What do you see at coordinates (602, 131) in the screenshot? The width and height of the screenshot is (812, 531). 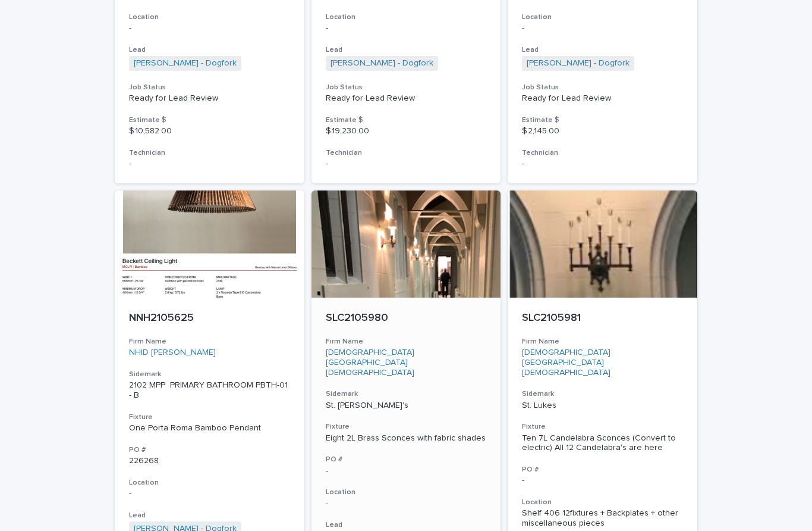 I see `p: $ 2,145.00` at bounding box center [602, 131].